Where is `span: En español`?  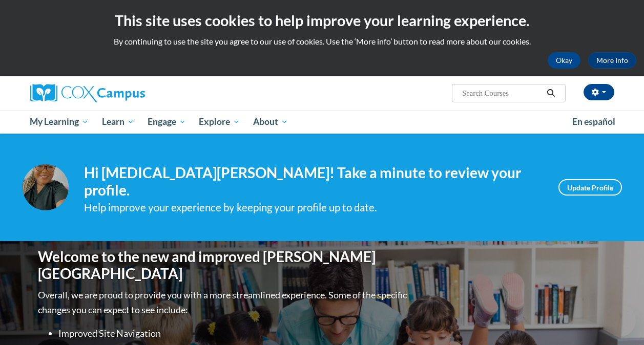 span: En español is located at coordinates (594, 122).